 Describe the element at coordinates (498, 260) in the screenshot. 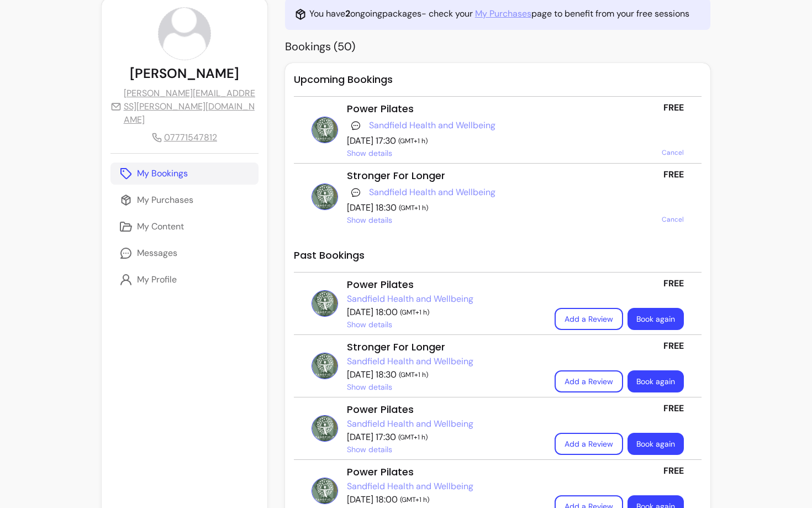

I see `h2: Past Bookings` at that location.